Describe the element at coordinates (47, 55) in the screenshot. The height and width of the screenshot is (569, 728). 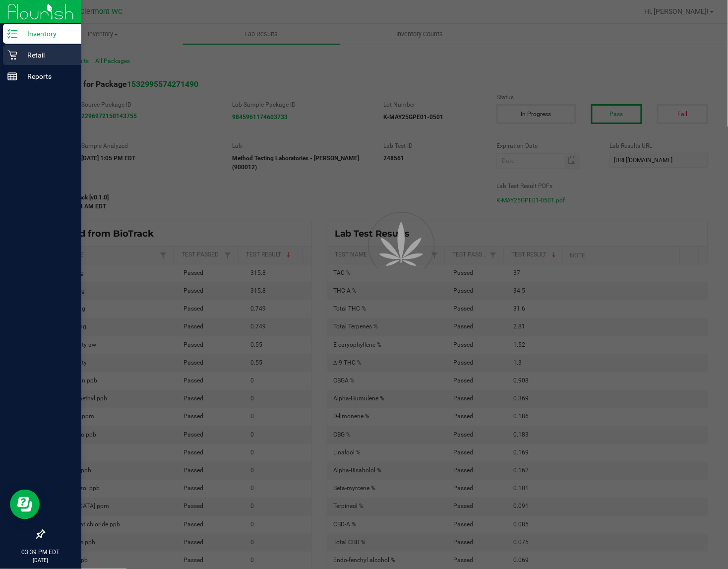
I see `p: Retail` at that location.